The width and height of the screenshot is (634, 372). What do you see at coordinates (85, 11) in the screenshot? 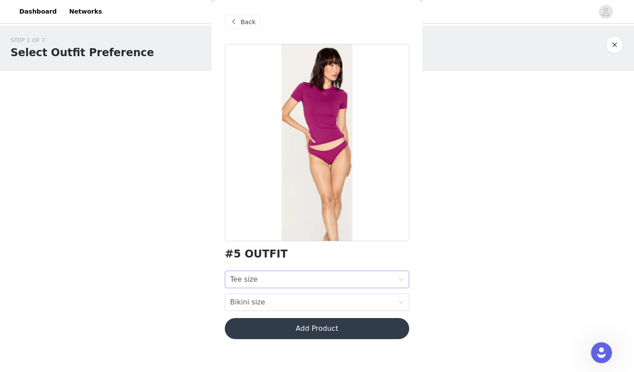
I see `a: Networks` at bounding box center [85, 11].